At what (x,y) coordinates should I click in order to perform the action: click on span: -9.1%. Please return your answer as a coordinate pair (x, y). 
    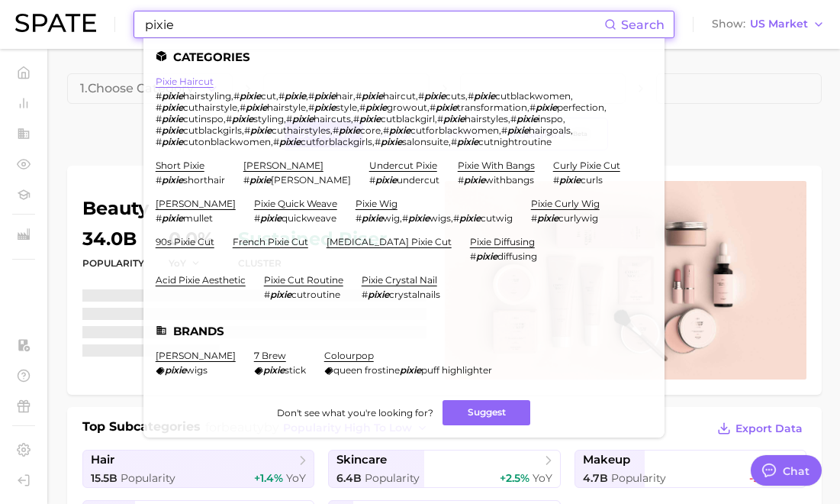
    Looking at the image, I should click on (763, 478).